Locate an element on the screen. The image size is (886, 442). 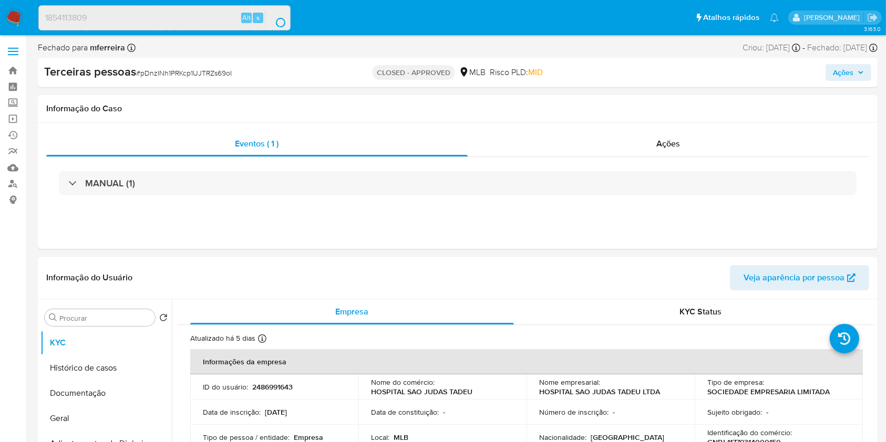
b: mferreira is located at coordinates (106, 47).